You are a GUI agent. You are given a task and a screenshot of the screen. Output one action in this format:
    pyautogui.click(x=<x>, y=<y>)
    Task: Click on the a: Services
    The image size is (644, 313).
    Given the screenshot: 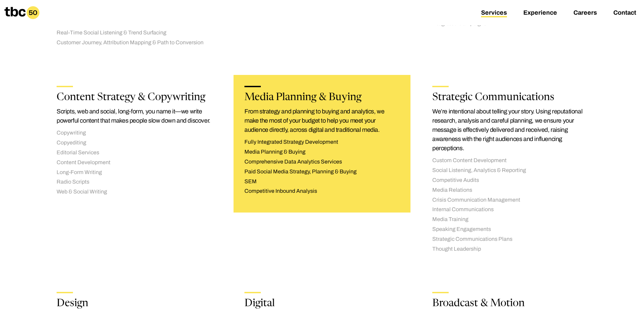 What is the action you would take?
    pyautogui.click(x=494, y=13)
    